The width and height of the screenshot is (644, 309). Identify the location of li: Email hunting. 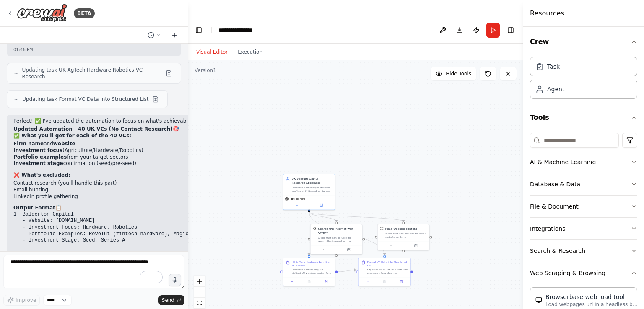
(132, 190).